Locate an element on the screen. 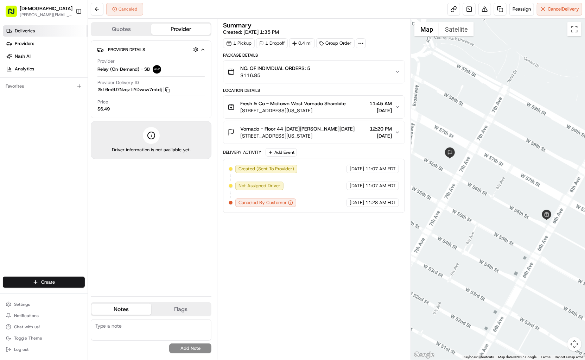 The image size is (585, 360). span: Driver information is not available yet. is located at coordinates (151, 150).